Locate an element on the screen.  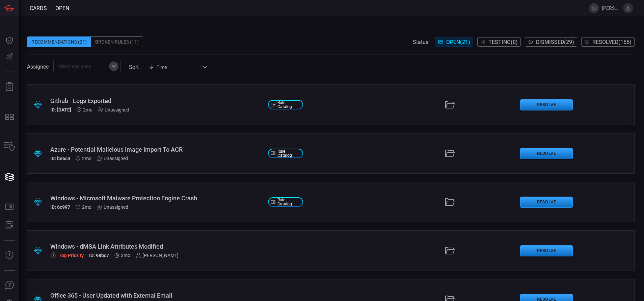
span: Jun 15, 2025 9:30 AM is located at coordinates (87, 207).